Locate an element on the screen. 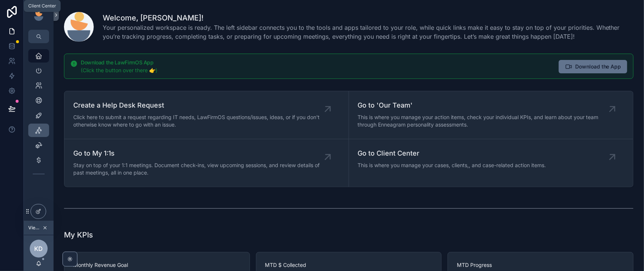  a: Go to My 1:1sStay on top of your 1:1 meetings. Document check-ins, view upcoming sessions, and re... is located at coordinates (207, 163).